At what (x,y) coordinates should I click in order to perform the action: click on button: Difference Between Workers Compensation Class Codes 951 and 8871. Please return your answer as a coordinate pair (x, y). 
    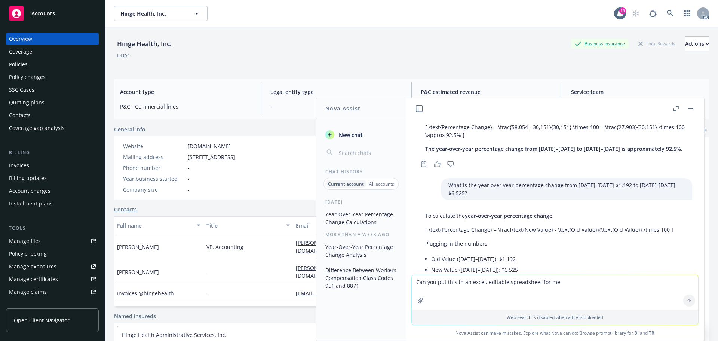
    Looking at the image, I should click on (361, 278).